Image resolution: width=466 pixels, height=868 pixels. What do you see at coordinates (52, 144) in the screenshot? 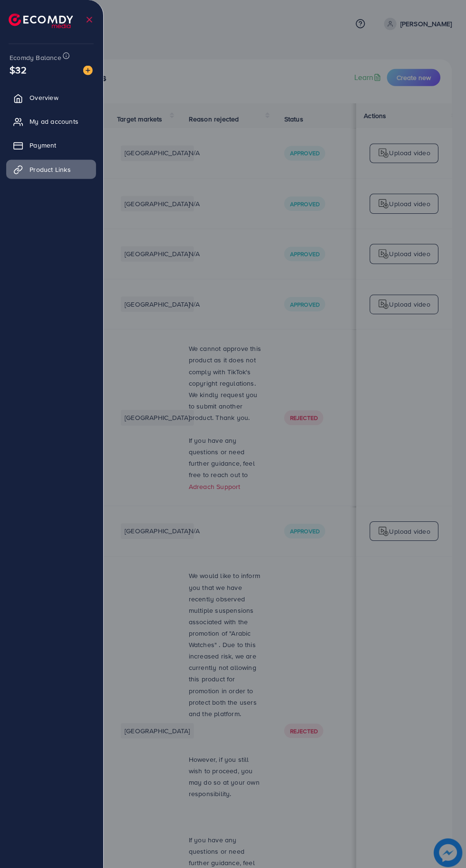
I see `a: Payment` at bounding box center [52, 144].